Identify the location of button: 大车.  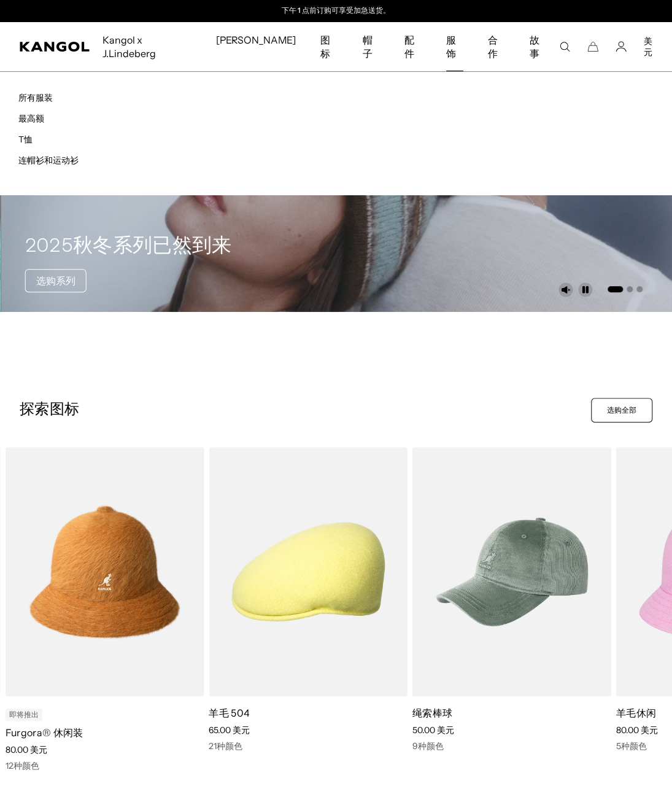
(593, 47).